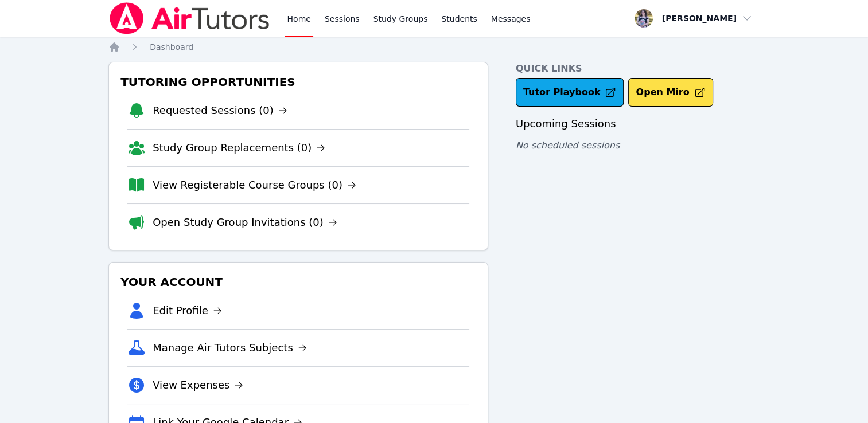 This screenshot has height=423, width=868. What do you see at coordinates (172, 47) in the screenshot?
I see `a: Dashboard` at bounding box center [172, 47].